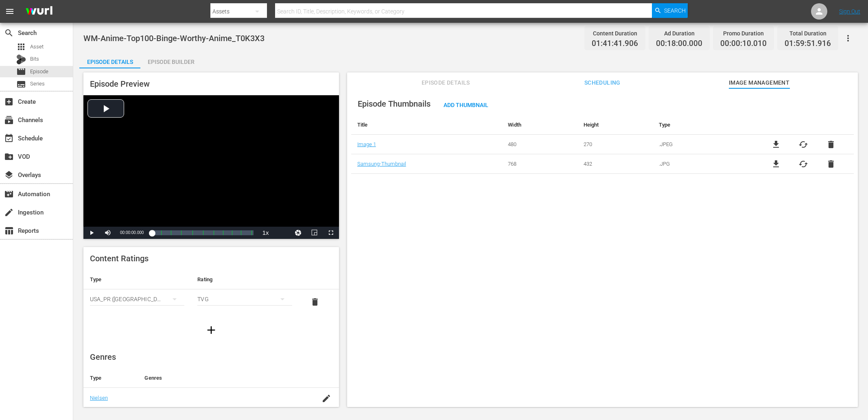 The height and width of the screenshot is (420, 868). What do you see at coordinates (9, 101) in the screenshot?
I see `span: Create` at bounding box center [9, 101].